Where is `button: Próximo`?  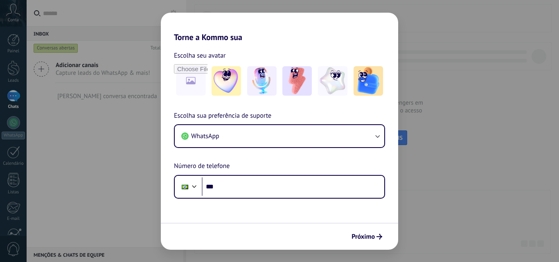
button: Próximo is located at coordinates (366, 237).